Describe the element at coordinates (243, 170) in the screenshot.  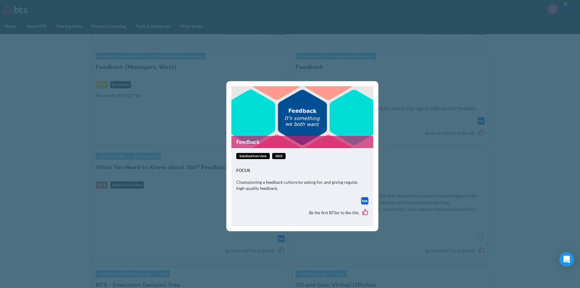
I see `strong: FOCUS` at that location.